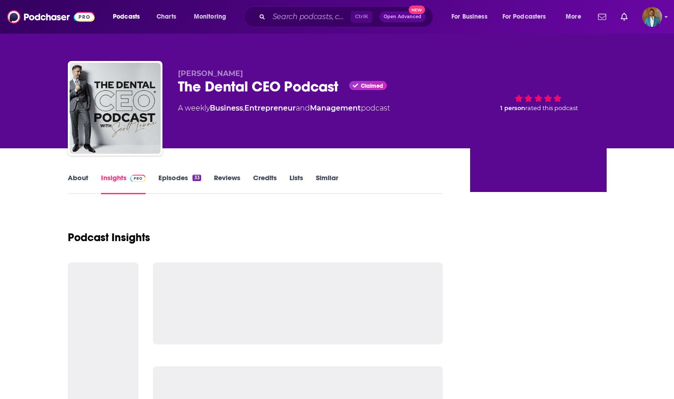 This screenshot has width=674, height=399. Describe the element at coordinates (115, 108) in the screenshot. I see `a: The Dental CEO Podcast` at that location.